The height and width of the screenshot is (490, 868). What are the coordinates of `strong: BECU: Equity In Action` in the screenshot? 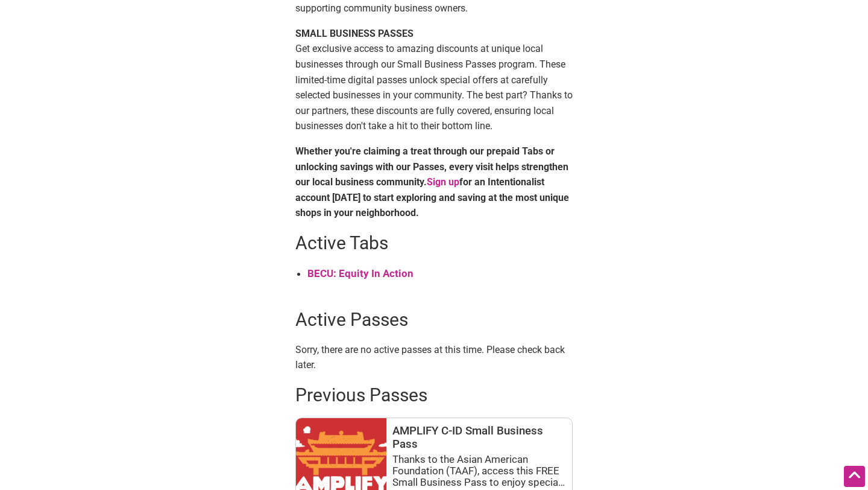 It's located at (361, 273).